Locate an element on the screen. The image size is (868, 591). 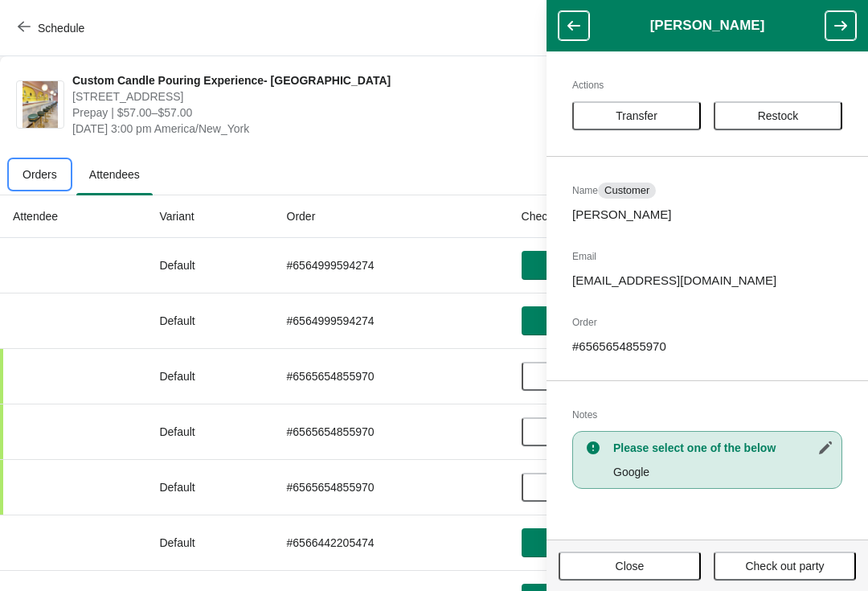
th: Order is located at coordinates (392, 216).